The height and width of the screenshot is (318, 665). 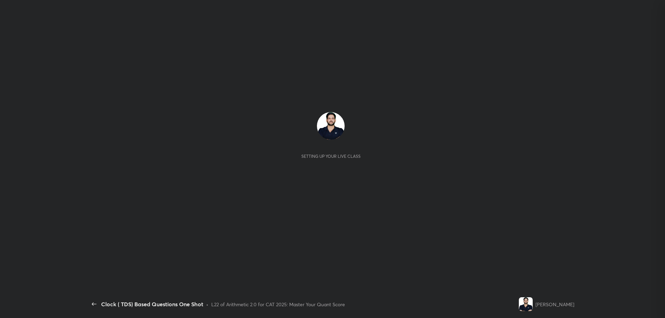 What do you see at coordinates (152, 304) in the screenshot?
I see `div: Clock ( TDS) Based Questions One Shot` at bounding box center [152, 304].